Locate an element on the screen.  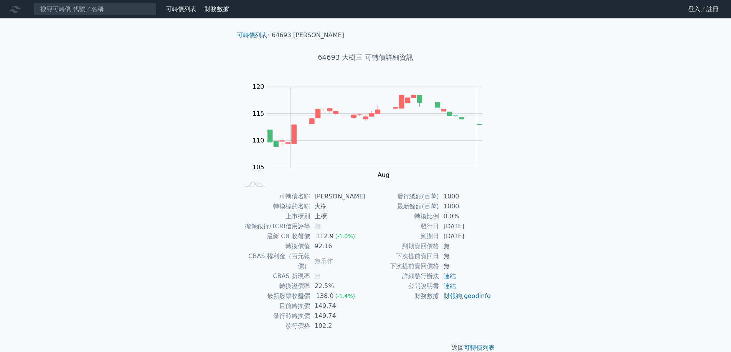
td: 公開說明書 is located at coordinates (402, 287).